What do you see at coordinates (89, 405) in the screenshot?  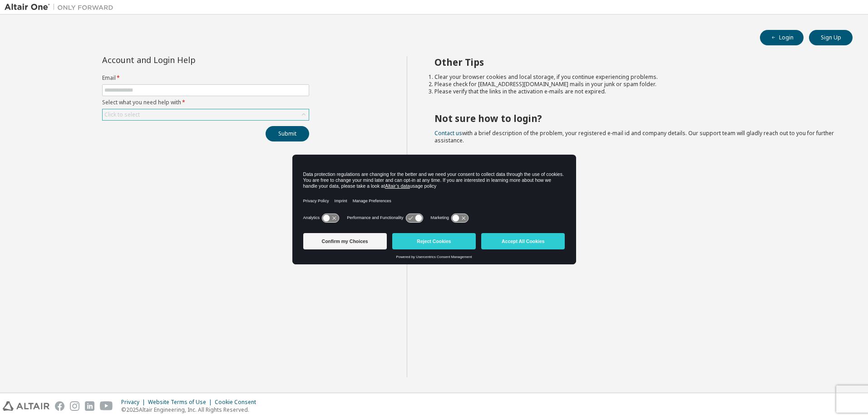 I see `img: linkedin.svg` at bounding box center [89, 405].